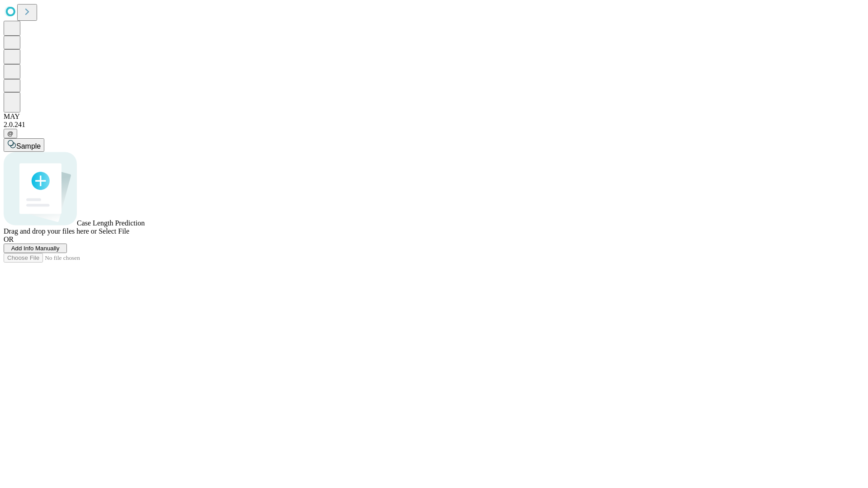 The image size is (868, 488). What do you see at coordinates (8, 239) in the screenshot?
I see `span: OR` at bounding box center [8, 239].